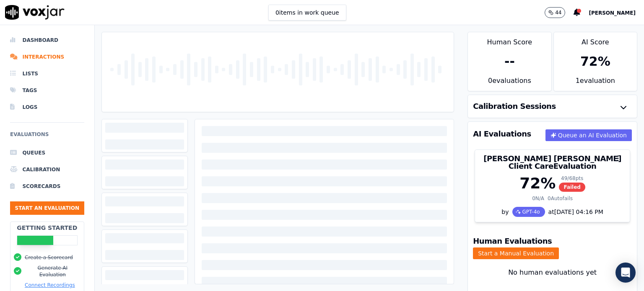 The height and width of the screenshot is (291, 644). I want to click on div: 0 evaluation s, so click(509, 83).